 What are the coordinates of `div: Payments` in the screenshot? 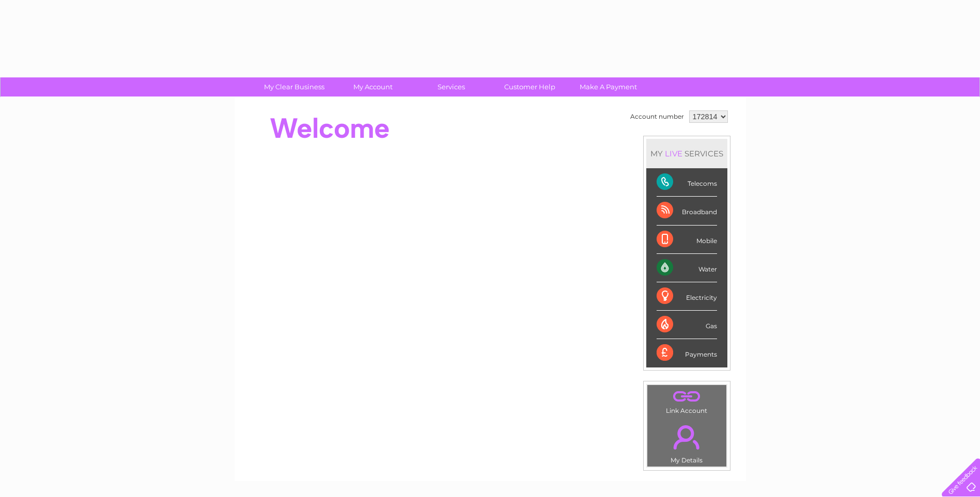 It's located at (686, 353).